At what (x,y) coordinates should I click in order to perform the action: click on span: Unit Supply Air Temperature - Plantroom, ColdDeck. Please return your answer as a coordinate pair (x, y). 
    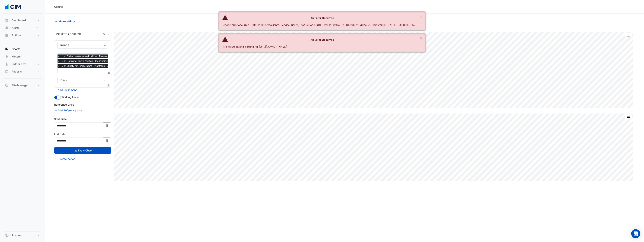
    Looking at the image, I should click on (90, 66).